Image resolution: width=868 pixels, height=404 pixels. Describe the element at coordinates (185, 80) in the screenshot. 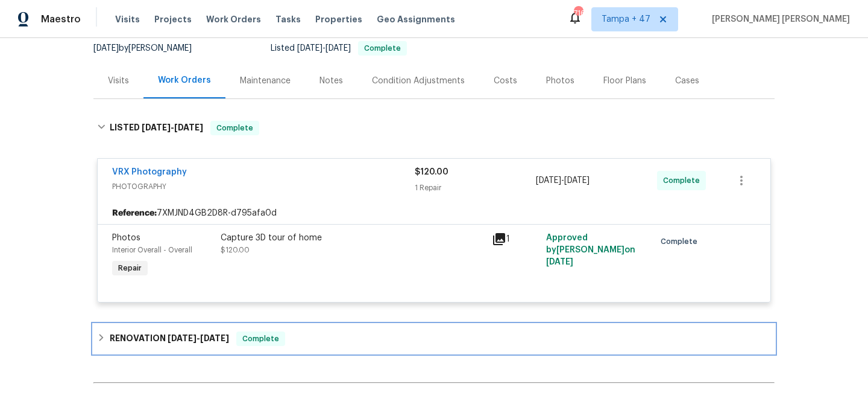

I see `div: Work Orders` at that location.